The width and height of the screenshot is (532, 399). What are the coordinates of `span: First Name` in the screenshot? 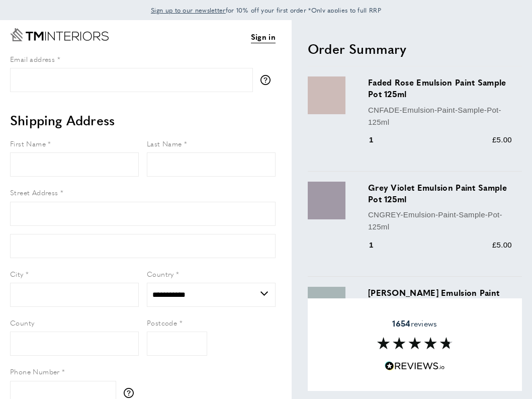 It's located at (28, 144).